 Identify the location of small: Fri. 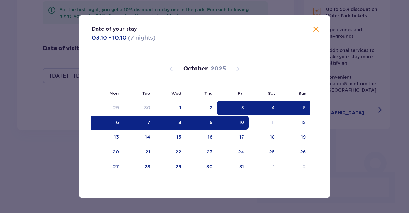
(241, 93).